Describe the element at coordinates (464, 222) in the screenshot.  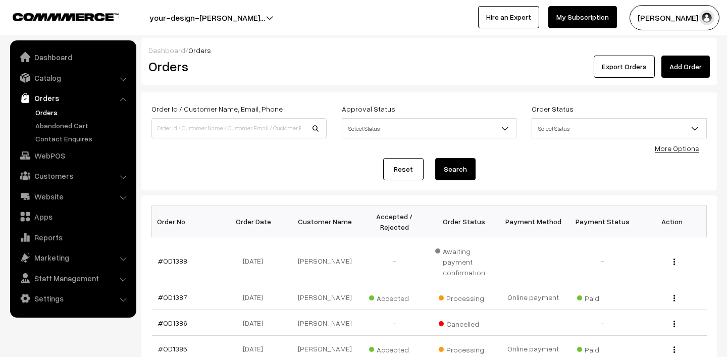
I see `th: Order Status` at that location.